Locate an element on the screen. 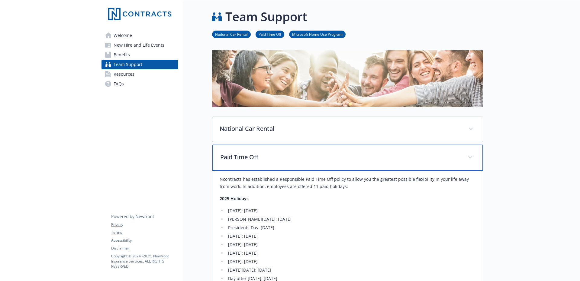  a: Disclaimer is located at coordinates (145, 248).